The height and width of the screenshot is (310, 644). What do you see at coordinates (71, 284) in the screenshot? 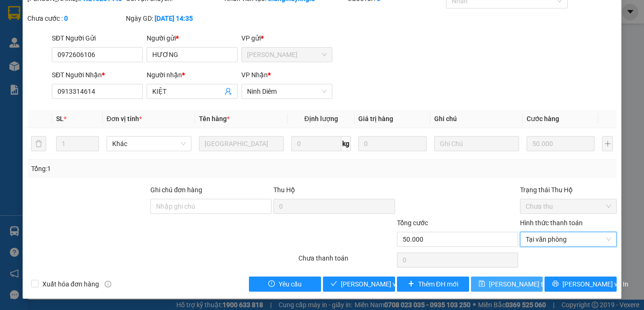
I see `span: Xuất hóa đơn hàng` at bounding box center [71, 284].